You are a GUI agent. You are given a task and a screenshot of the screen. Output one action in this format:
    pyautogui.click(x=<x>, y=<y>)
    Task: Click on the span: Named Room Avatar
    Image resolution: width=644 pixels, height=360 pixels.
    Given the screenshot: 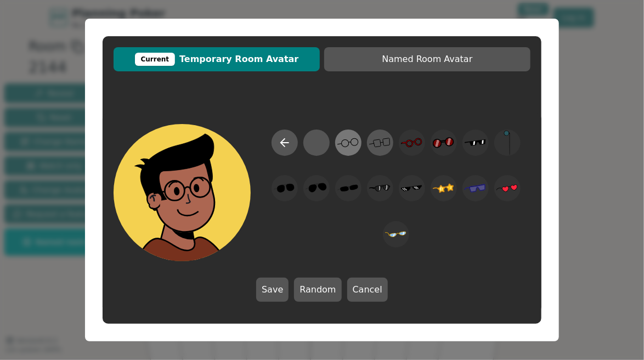 What is the action you would take?
    pyautogui.click(x=427, y=59)
    